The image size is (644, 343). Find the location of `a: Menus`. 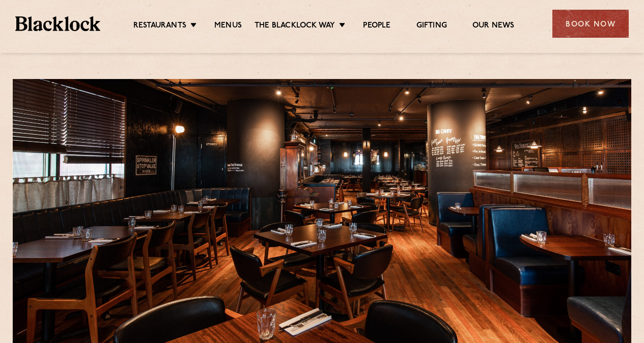

a: Menus is located at coordinates (228, 26).